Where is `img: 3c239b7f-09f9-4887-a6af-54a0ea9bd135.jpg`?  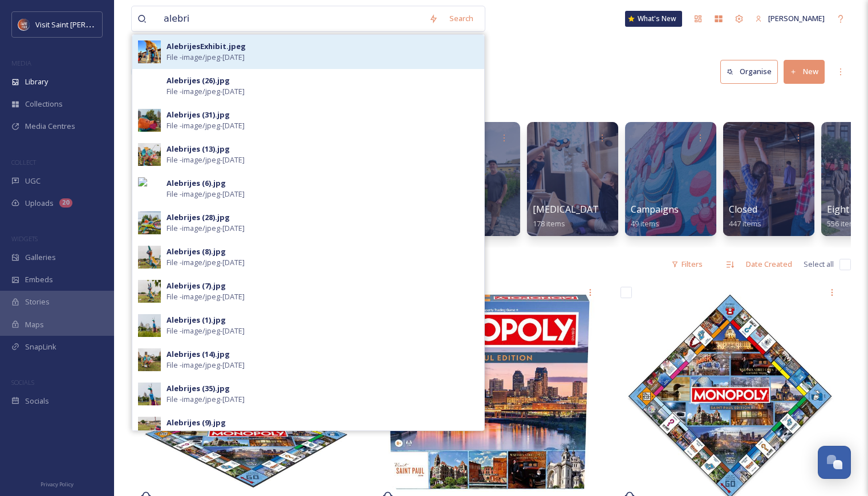
img: 3c239b7f-09f9-4887-a6af-54a0ea9bd135.jpg is located at coordinates (149, 223).